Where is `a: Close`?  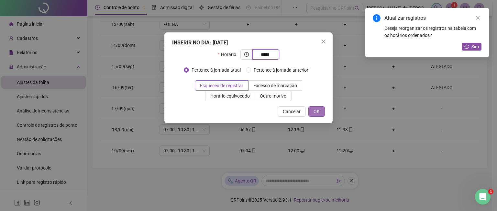 a: Close is located at coordinates (478, 18).